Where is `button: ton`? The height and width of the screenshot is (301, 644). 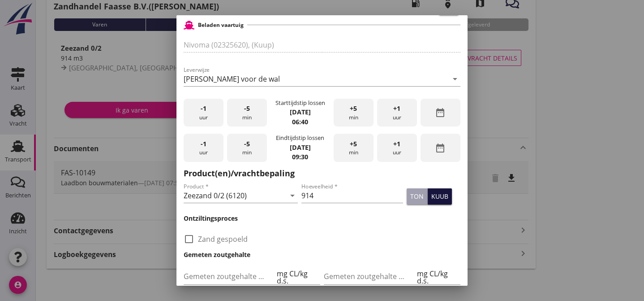 button: ton is located at coordinates (417, 196).